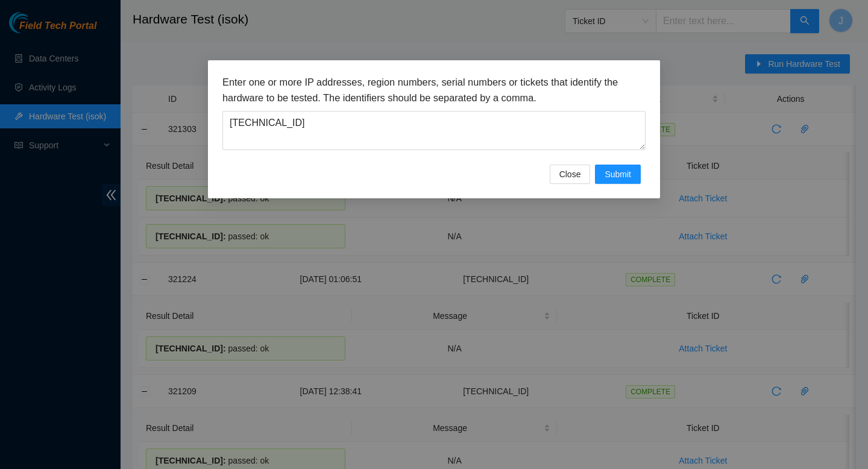  Describe the element at coordinates (434, 90) in the screenshot. I see `h3: Enter one or more IP addresses, region numbers, serial numbers or tickets that identify the hardw...` at that location.